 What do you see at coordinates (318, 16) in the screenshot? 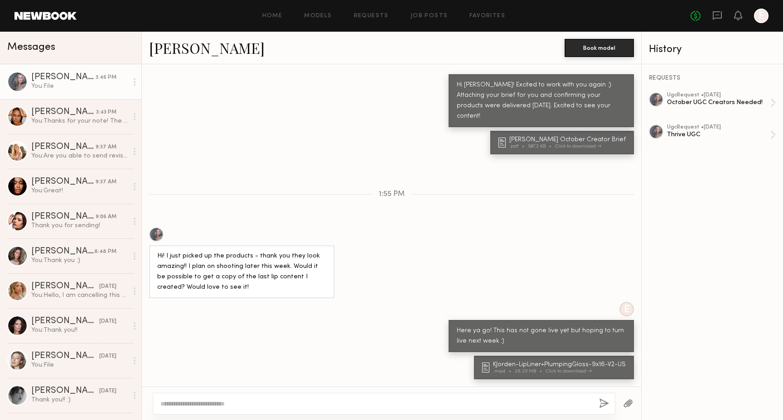
I see `a: Models` at bounding box center [318, 16].